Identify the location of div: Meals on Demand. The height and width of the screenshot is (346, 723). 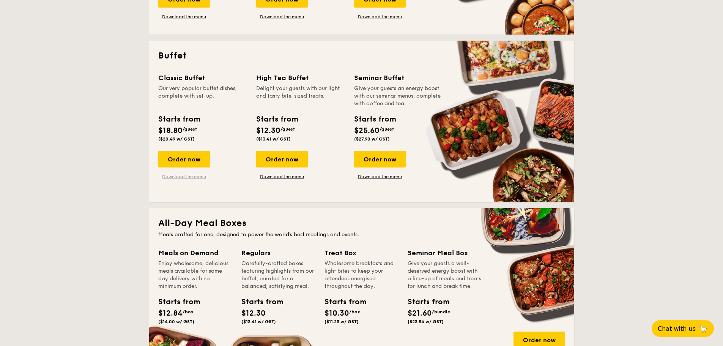
(195, 253).